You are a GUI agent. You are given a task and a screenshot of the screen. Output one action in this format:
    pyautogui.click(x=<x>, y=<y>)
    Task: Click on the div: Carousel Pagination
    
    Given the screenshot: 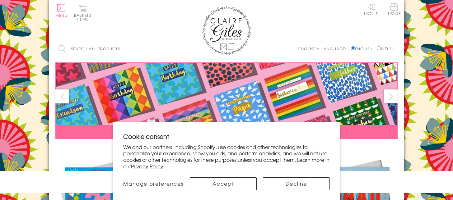 What is the action you would take?
    pyautogui.click(x=226, y=148)
    